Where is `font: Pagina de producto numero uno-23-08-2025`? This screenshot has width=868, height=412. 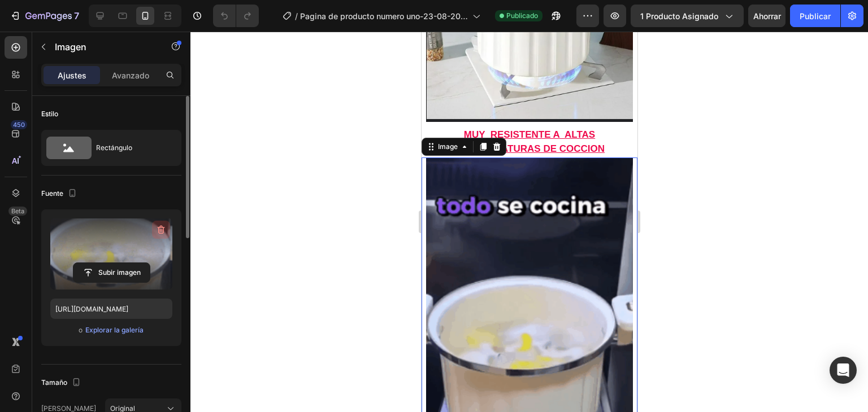
font: Pagina de producto numero uno-23-08-2025 is located at coordinates (384, 22).